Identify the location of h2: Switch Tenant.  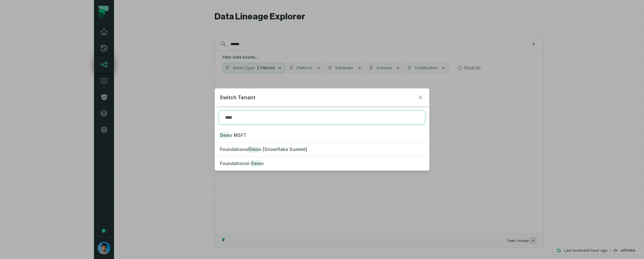
(317, 97).